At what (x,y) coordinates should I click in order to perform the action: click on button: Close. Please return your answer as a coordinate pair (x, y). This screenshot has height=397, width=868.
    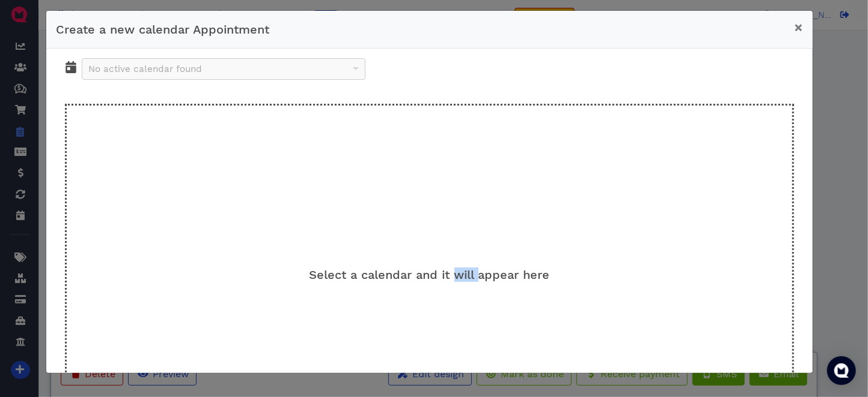
    Looking at the image, I should click on (798, 27).